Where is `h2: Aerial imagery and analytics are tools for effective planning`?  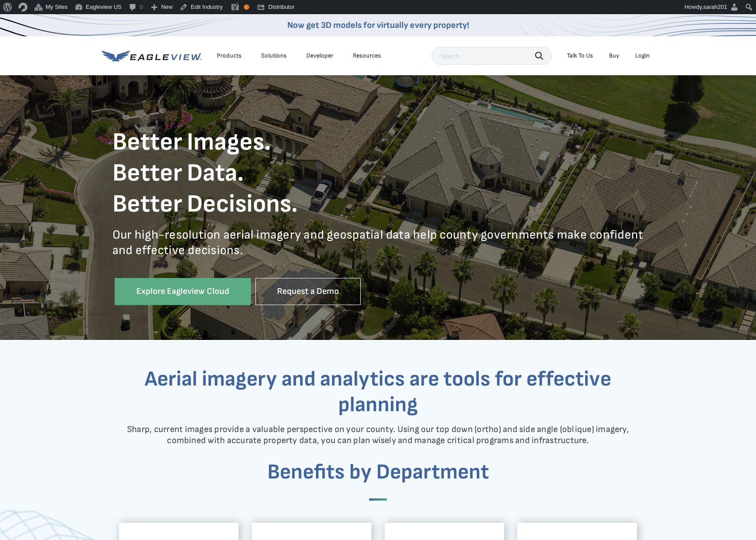 h2: Aerial imagery and analytics are tools for effective planning is located at coordinates (378, 392).